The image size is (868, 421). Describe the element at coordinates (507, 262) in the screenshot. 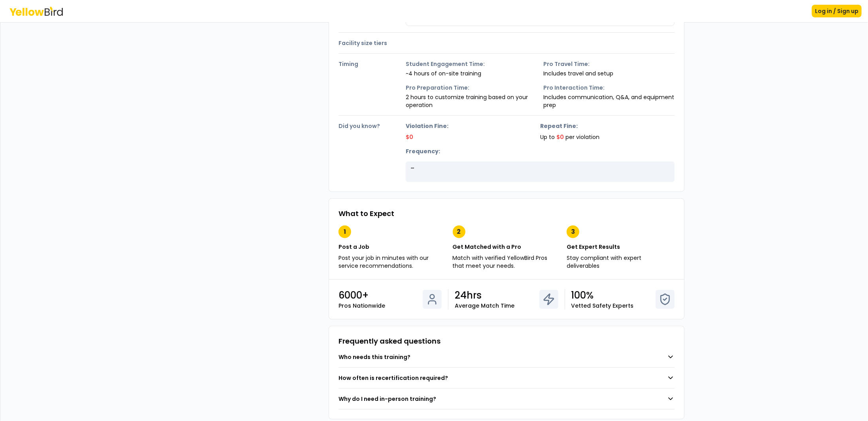

I see `p: Match with verified YellowBird Pros that meet your needs.` at that location.